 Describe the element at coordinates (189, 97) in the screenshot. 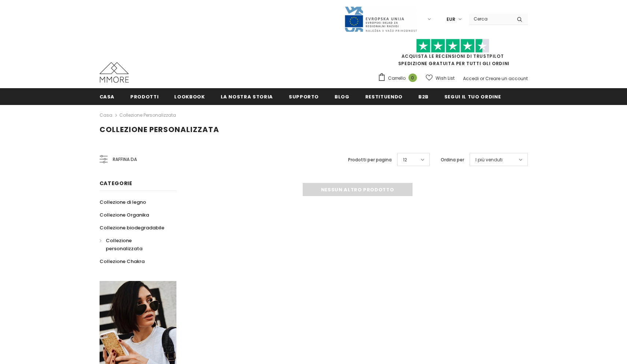

I see `span: Lookbook` at that location.